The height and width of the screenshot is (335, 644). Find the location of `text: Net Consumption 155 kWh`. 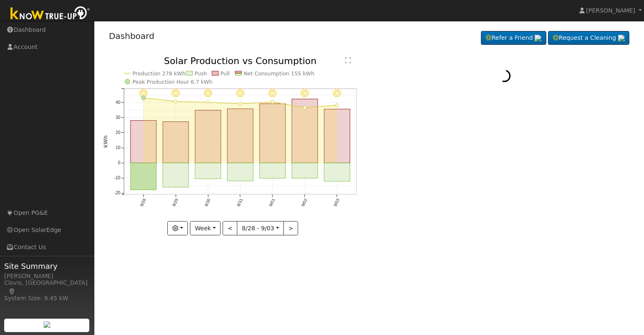

text: Net Consumption 155 kWh is located at coordinates (279, 73).